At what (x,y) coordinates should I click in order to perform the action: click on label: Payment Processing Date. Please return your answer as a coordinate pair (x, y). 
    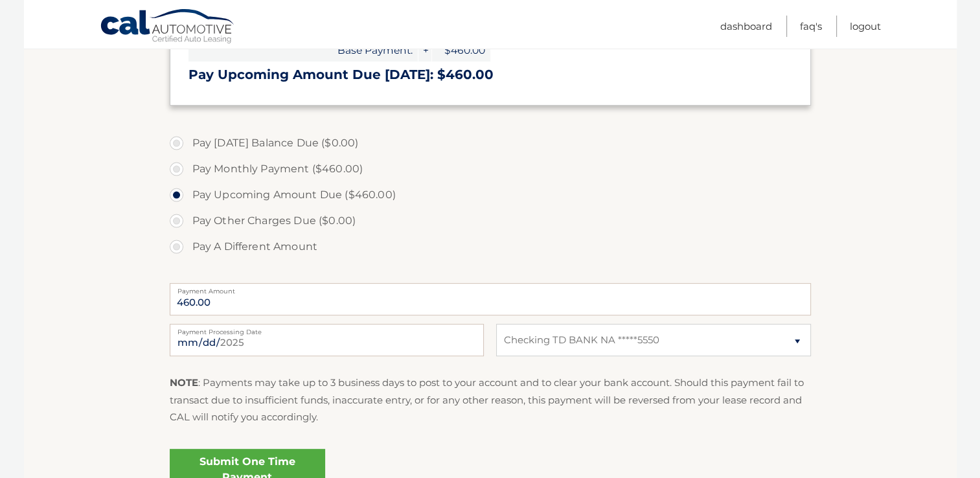
    Looking at the image, I should click on (327, 329).